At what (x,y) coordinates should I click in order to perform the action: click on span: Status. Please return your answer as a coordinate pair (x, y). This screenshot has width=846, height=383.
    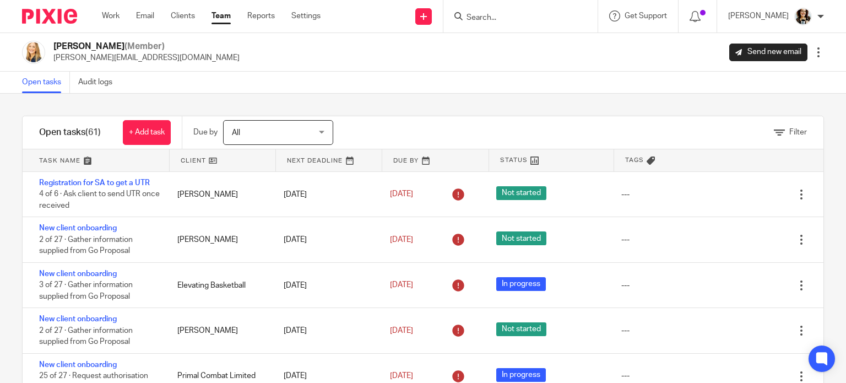
    Looking at the image, I should click on (514, 160).